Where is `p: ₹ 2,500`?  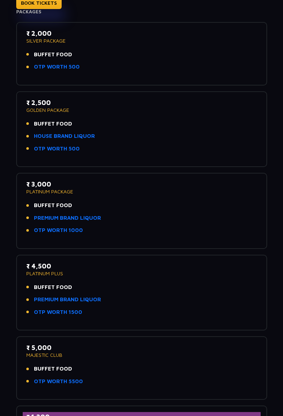 p: ₹ 2,500 is located at coordinates (142, 102).